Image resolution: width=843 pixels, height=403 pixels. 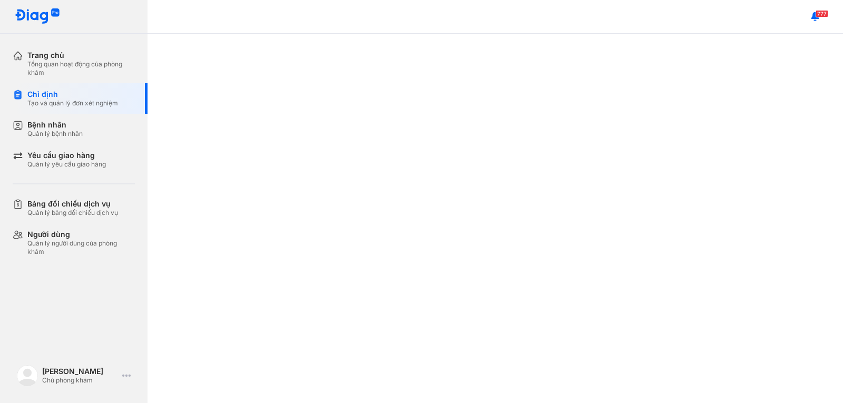 What do you see at coordinates (81, 68) in the screenshot?
I see `div: Tổng quan hoạt động của phòng khám` at bounding box center [81, 68].